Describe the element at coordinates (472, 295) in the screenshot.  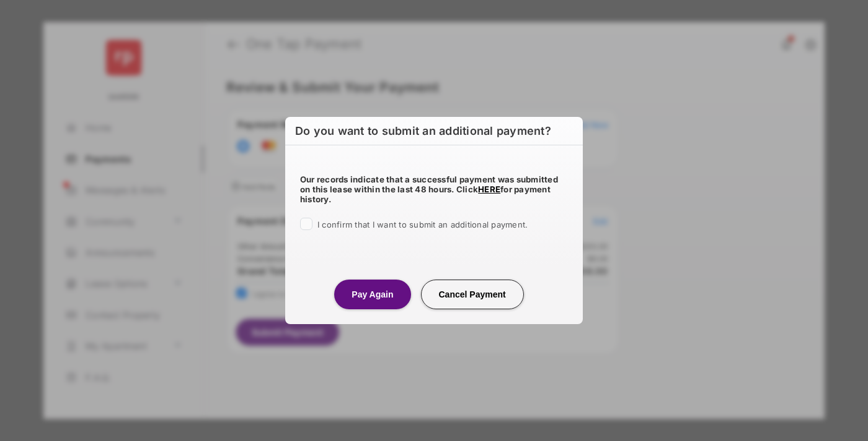
I see `button: Cancel Payment` at that location.